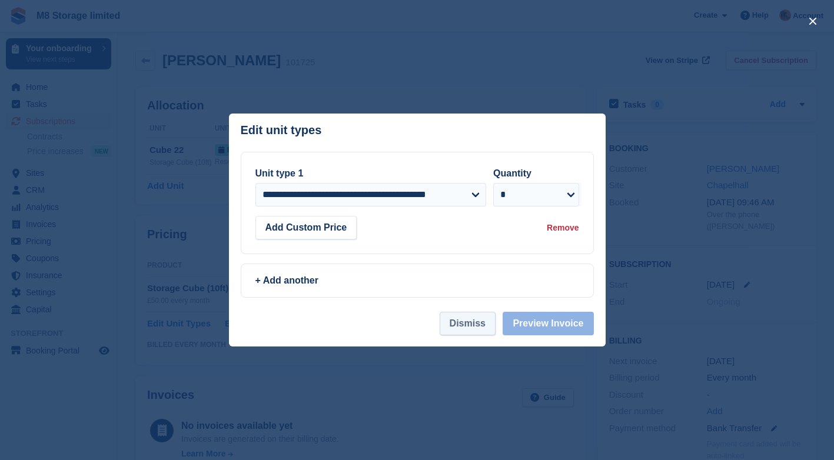 The image size is (834, 460). What do you see at coordinates (467, 324) in the screenshot?
I see `button: Dismiss` at bounding box center [467, 324].